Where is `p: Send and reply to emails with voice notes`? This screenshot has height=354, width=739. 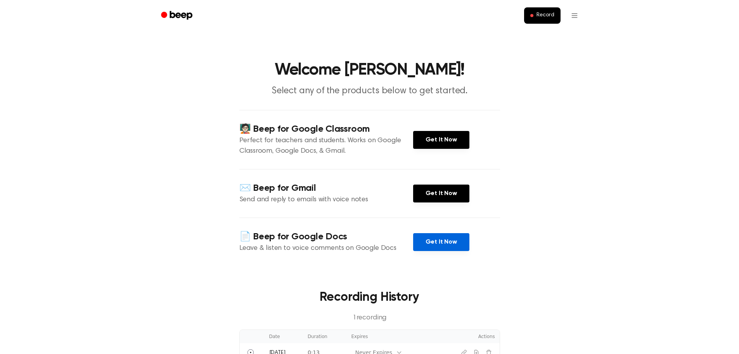 p: Send and reply to emails with voice notes is located at coordinates (326, 200).